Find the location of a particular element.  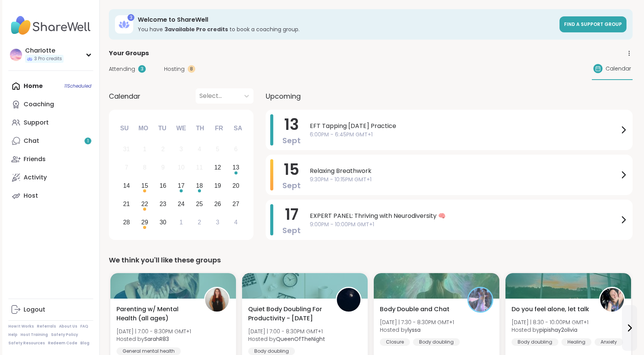

div: Not available Sunday, August 31st, 2025 is located at coordinates (126, 149).